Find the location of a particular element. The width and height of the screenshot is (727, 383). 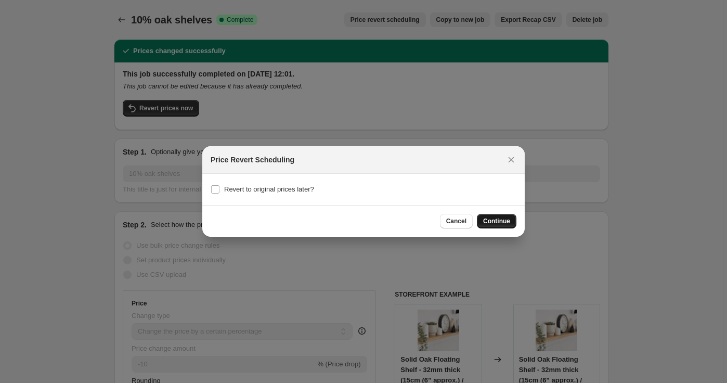

button: Close is located at coordinates (511, 160).